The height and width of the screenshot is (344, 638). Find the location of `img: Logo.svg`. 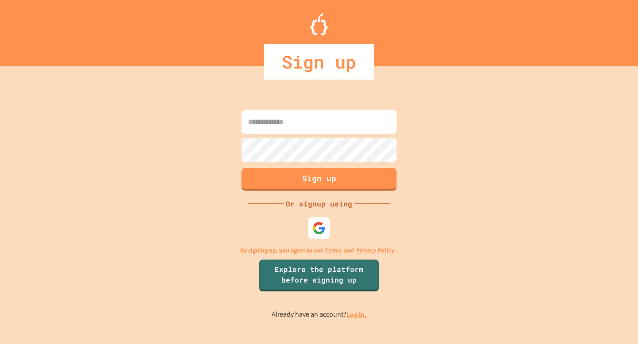

img: Logo.svg is located at coordinates (319, 24).